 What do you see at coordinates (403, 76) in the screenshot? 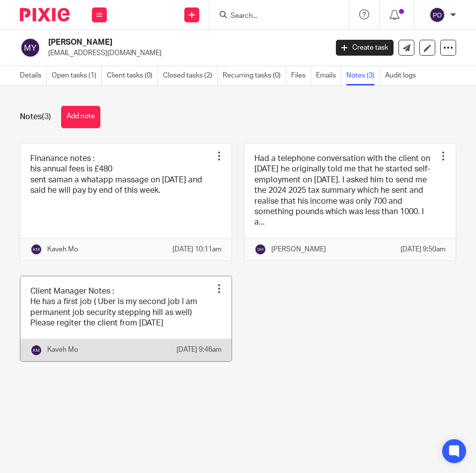
I see `a: Audit logs` at bounding box center [403, 76].